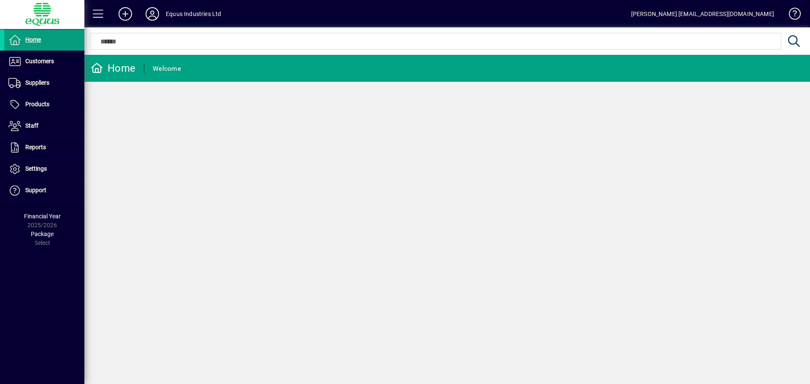 This screenshot has width=810, height=384. What do you see at coordinates (44, 191) in the screenshot?
I see `a: Support` at bounding box center [44, 191].